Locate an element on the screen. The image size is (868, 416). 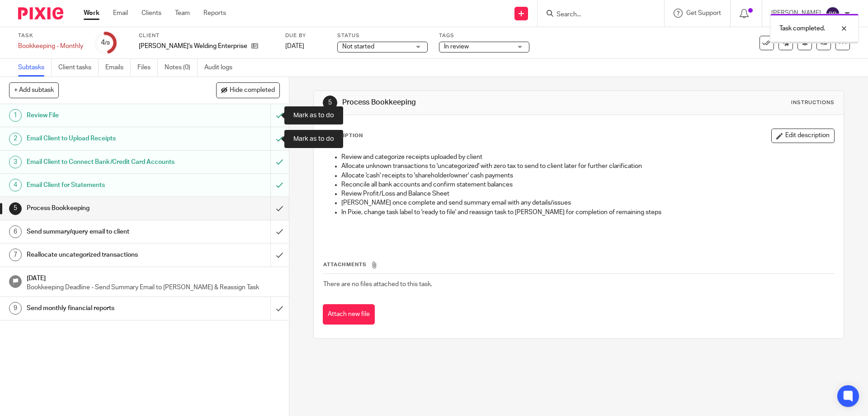
span: Attachments is located at coordinates (345, 264).